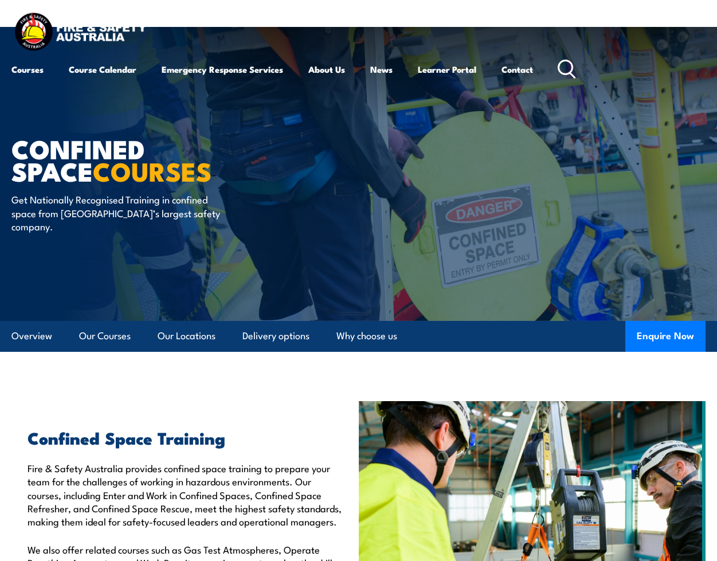 The width and height of the screenshot is (717, 561). What do you see at coordinates (103, 69) in the screenshot?
I see `a: Course Calendar` at bounding box center [103, 69].